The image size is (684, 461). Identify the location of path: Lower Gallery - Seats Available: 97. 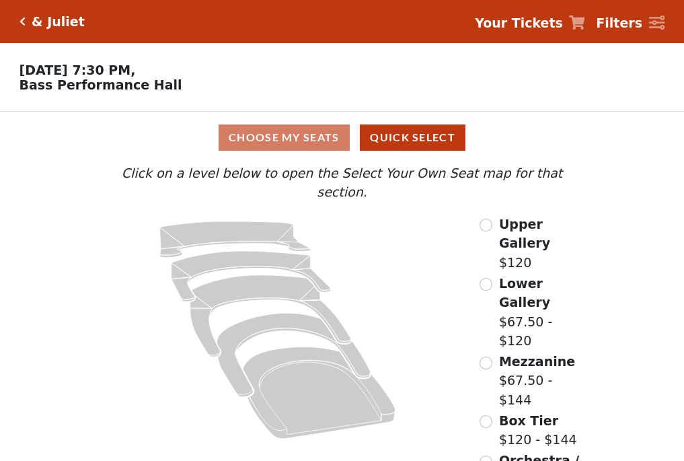
(251, 276).